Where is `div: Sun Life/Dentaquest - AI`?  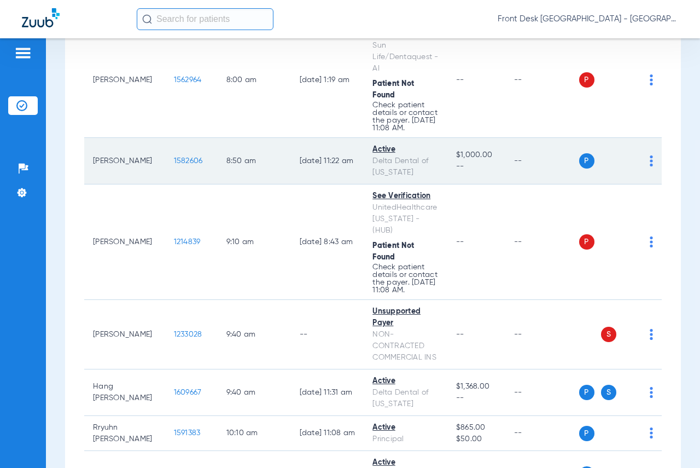 div: Sun Life/Dentaquest - AI is located at coordinates (405, 57).